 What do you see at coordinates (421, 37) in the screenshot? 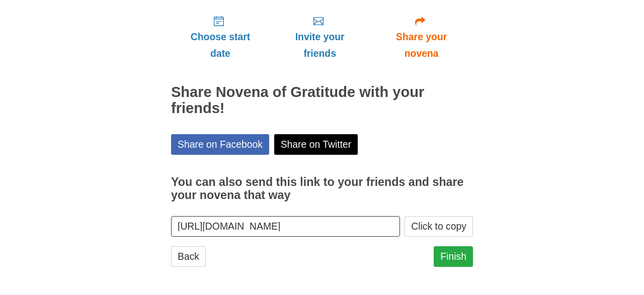
I see `a: Share your novena` at bounding box center [421, 37].